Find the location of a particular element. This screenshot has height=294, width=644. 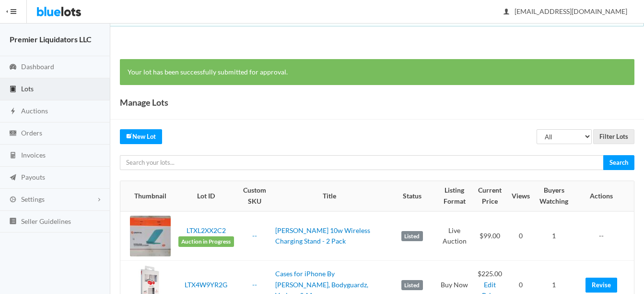

ion-icon: flash is located at coordinates (13, 111).